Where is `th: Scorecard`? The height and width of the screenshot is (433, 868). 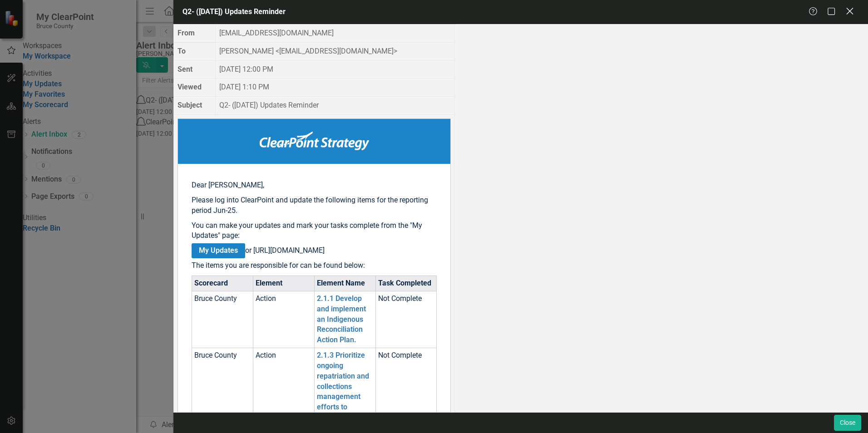
th: Scorecard is located at coordinates (223, 284).